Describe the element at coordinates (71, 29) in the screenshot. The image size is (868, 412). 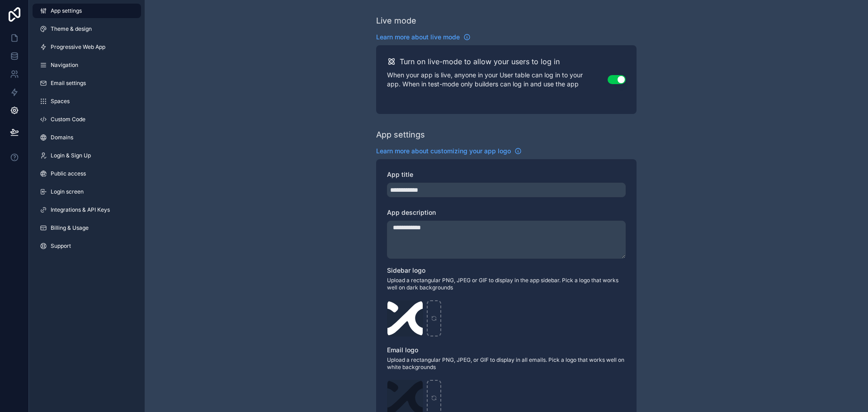
I see `span: Theme & design` at that location.